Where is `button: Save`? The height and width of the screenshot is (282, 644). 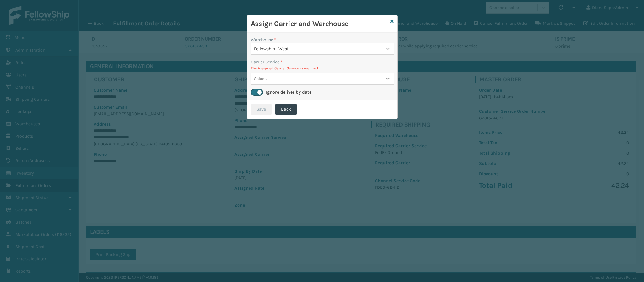
button: Save is located at coordinates (261, 109).